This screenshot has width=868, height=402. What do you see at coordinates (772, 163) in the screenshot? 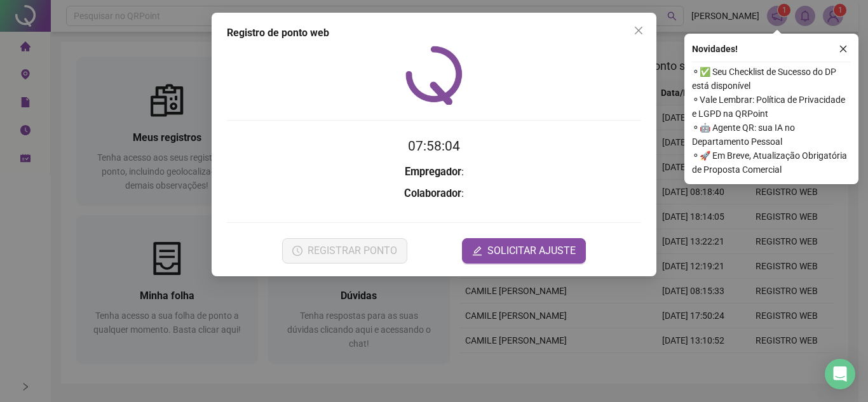
I see `span: ⚬ 🚀 Em Breve, Atualização Obrigatória de Proposta Comercial` at bounding box center [772, 163].